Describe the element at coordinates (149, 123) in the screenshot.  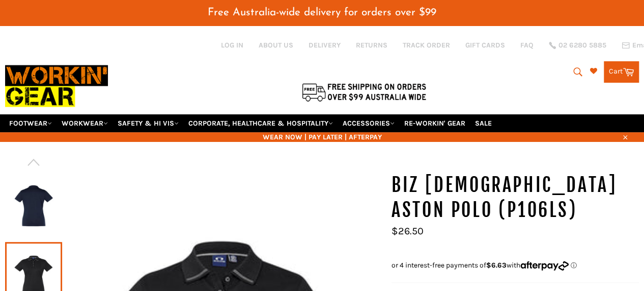
I see `a: SAFETY & HI VIS` at that location.